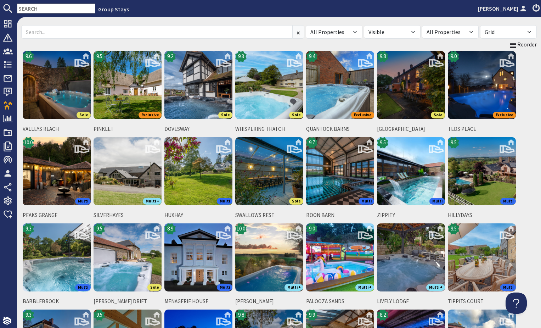  I want to click on img: QUANTOCK BARNS's icon, so click(340, 85).